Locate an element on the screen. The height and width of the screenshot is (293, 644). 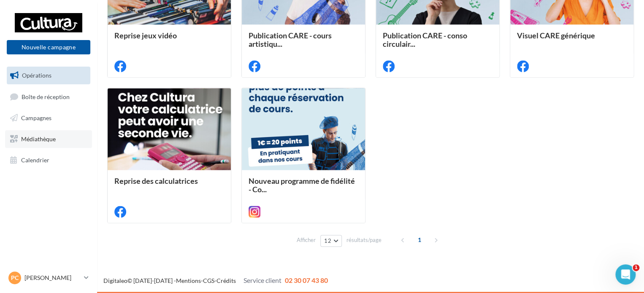
a: Digitaleo is located at coordinates (115, 281).